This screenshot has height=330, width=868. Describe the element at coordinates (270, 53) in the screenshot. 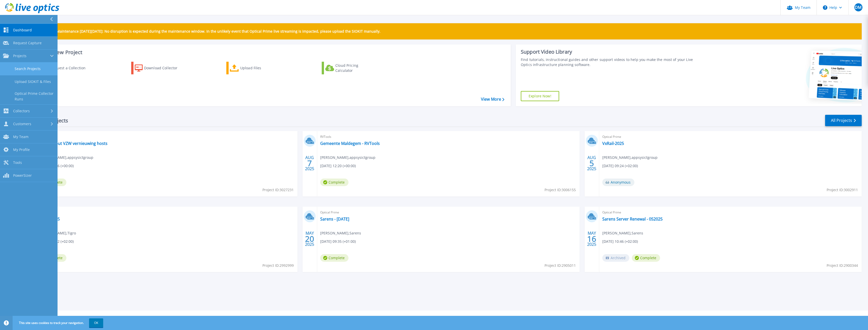

I see `h3: Start a New Project` at that location.